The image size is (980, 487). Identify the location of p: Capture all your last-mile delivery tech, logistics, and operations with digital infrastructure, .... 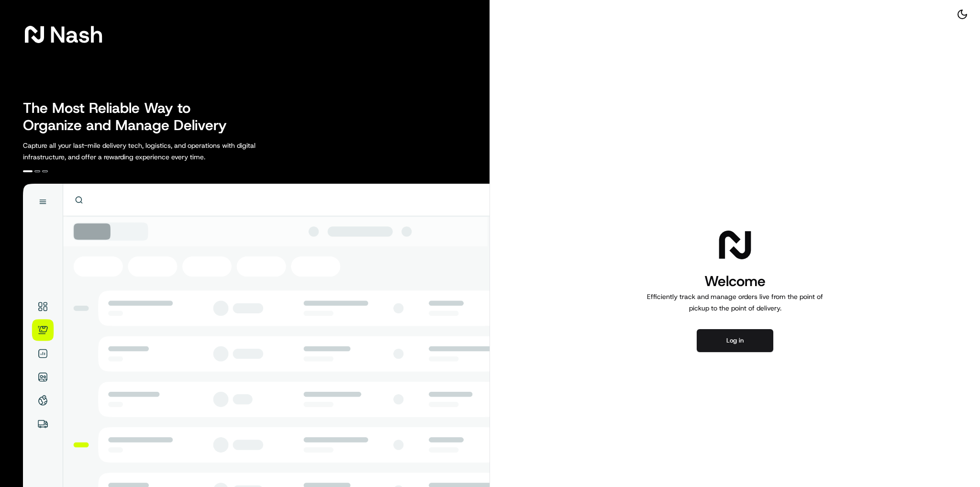
(161, 151).